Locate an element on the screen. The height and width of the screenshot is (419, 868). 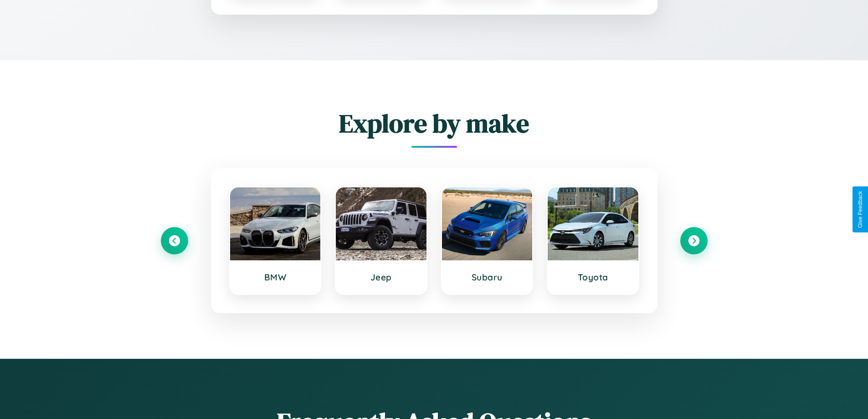
h3: Jeep is located at coordinates (381, 277).